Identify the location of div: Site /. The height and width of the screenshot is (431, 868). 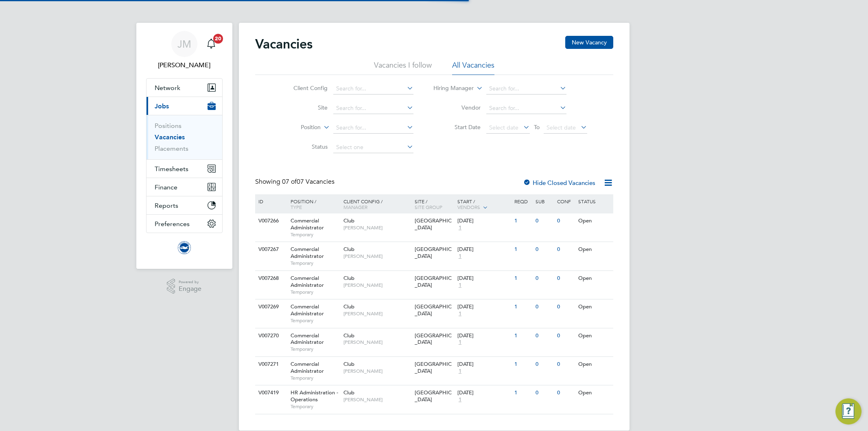
(434, 204).